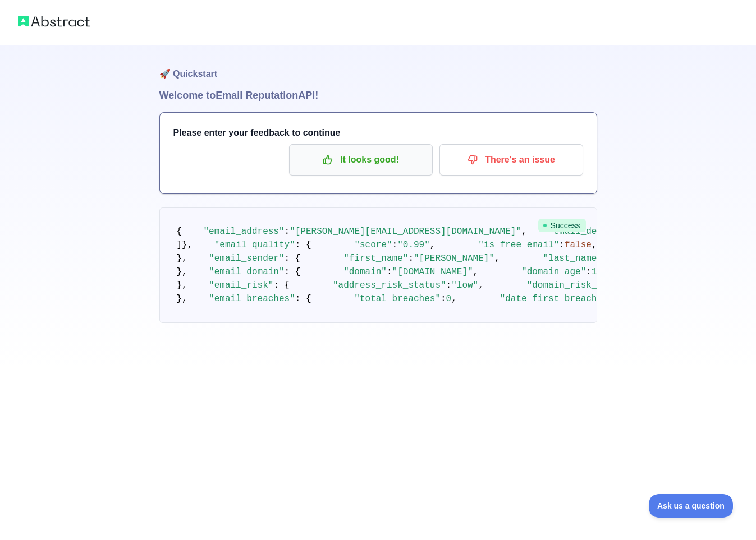  Describe the element at coordinates (465, 286) in the screenshot. I see `span: "low"` at that location.